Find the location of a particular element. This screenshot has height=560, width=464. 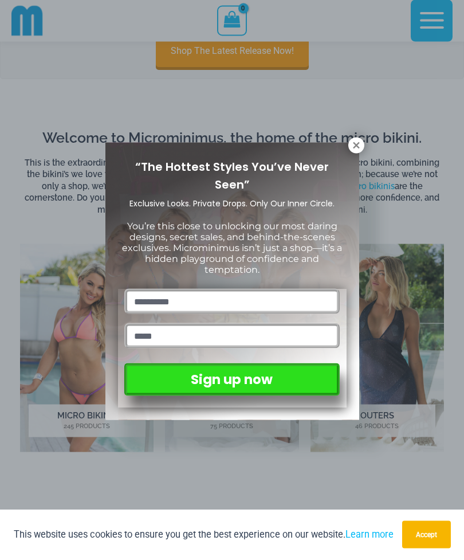

button: Sign up now is located at coordinates (232, 379).